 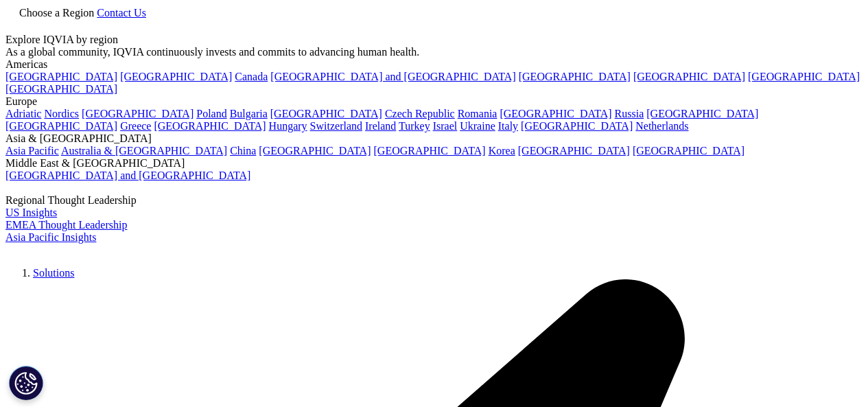 What do you see at coordinates (336, 125) in the screenshot?
I see `a: Switzerland` at bounding box center [336, 125].